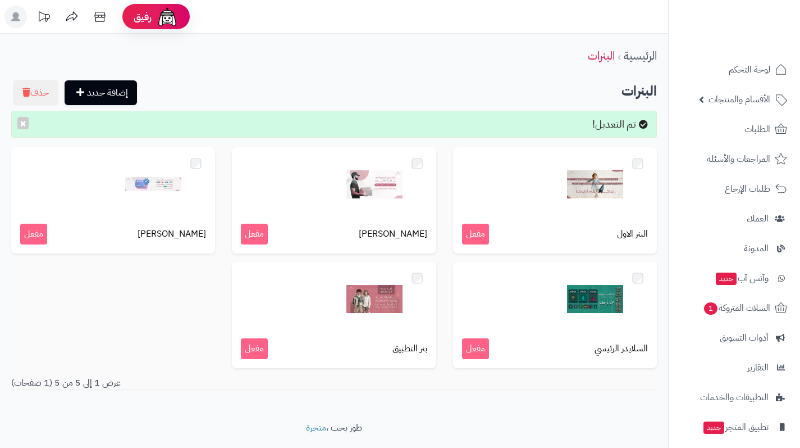  What do you see at coordinates (621, 348) in the screenshot?
I see `span: السلايدر الرئيسي` at bounding box center [621, 348].